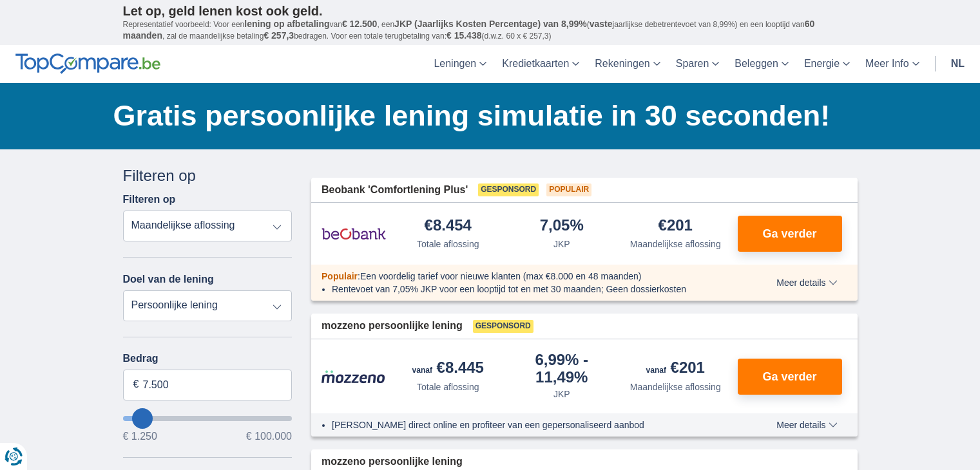  What do you see at coordinates (359, 24) in the screenshot?
I see `span: € 12.500` at bounding box center [359, 24].